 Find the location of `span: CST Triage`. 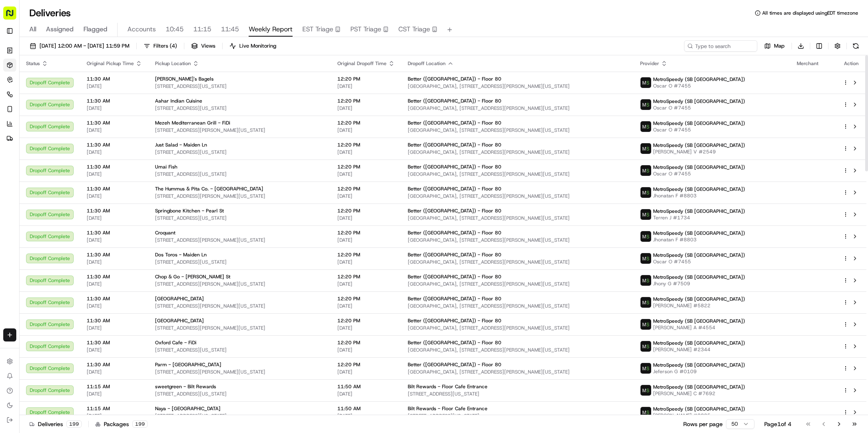

span: CST Triage is located at coordinates (414, 29).